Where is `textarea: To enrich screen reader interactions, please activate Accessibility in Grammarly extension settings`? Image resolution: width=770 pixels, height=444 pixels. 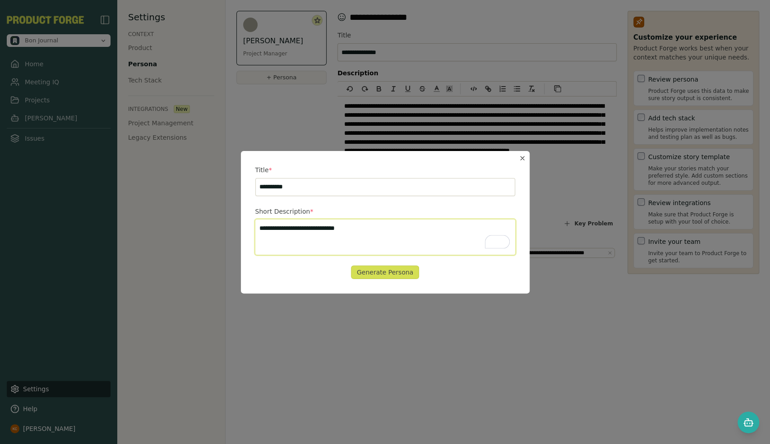
textarea: To enrich screen reader interactions, please activate Accessibility in Grammarly extension settings is located at coordinates (385, 237).